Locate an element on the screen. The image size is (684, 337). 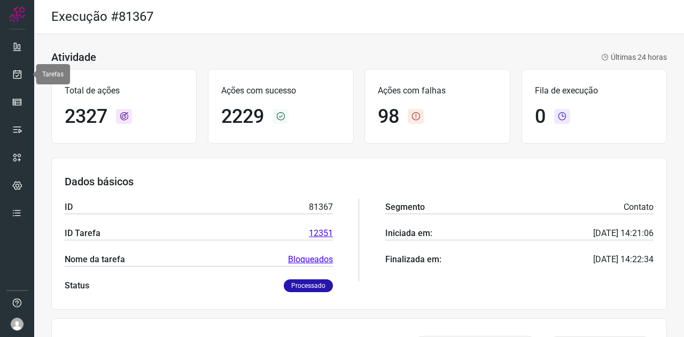
p: Ações com sucesso is located at coordinates (280, 91).